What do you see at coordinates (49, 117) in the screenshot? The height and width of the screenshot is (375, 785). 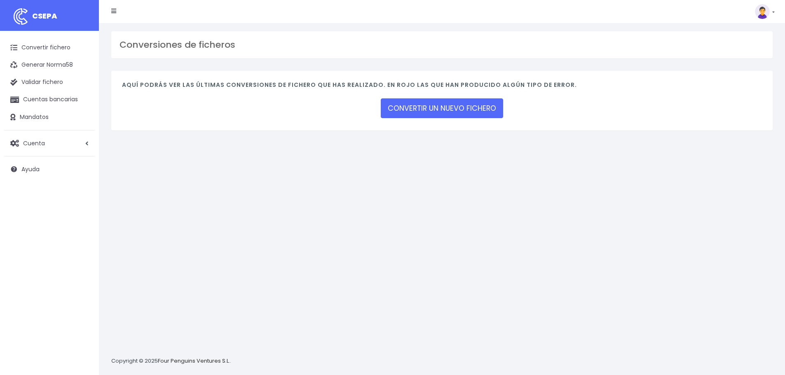 I see `a: Mandatos` at bounding box center [49, 117].